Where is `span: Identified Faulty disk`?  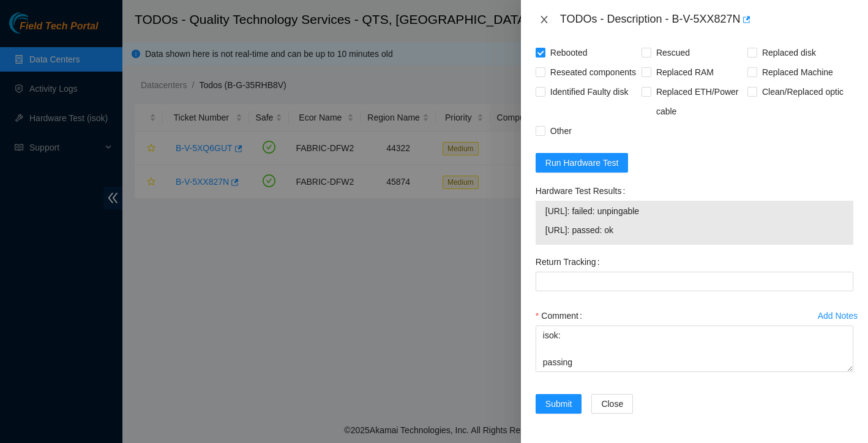 span: Identified Faulty disk is located at coordinates (590, 91).